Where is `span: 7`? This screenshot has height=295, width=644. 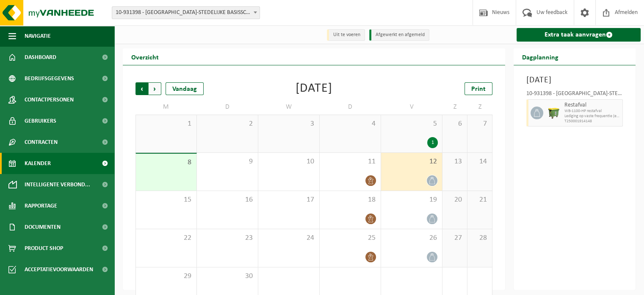 span: 7 is located at coordinates (480, 124).